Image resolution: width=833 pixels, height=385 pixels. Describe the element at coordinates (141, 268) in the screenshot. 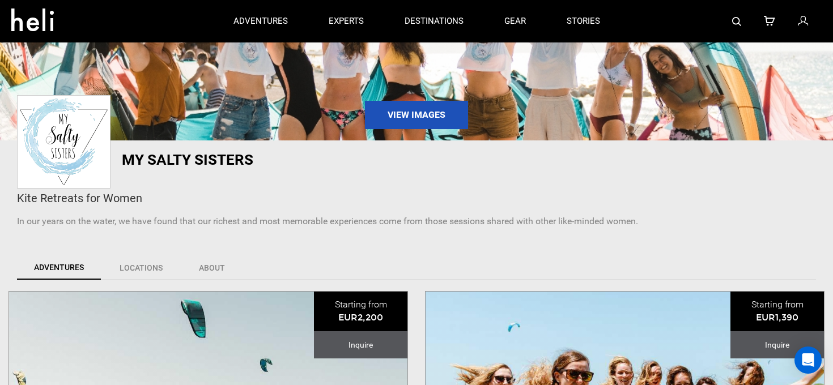

I see `a: Locations` at that location.